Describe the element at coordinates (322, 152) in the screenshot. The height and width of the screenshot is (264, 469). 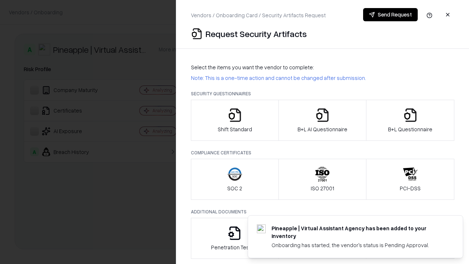
I see `p: Compliance Certificates` at that location.